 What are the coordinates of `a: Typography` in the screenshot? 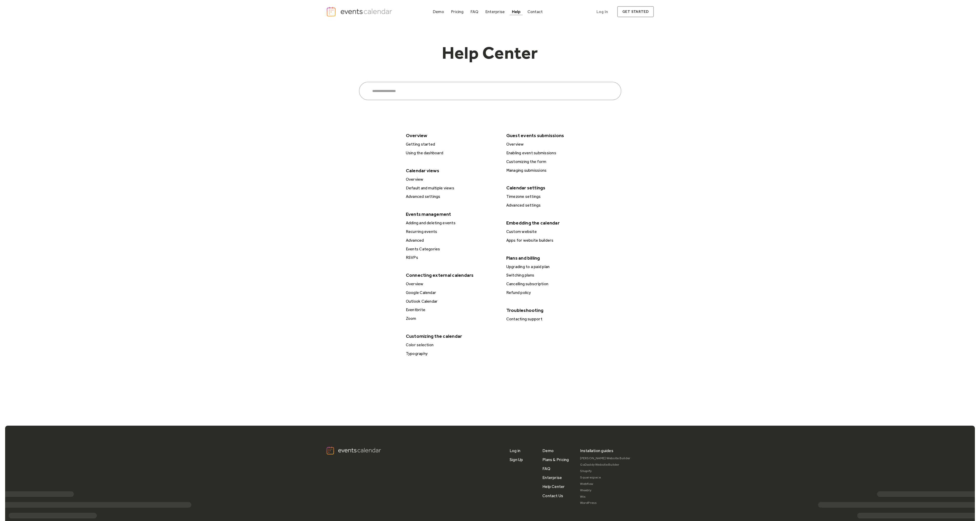 It's located at (452, 354).